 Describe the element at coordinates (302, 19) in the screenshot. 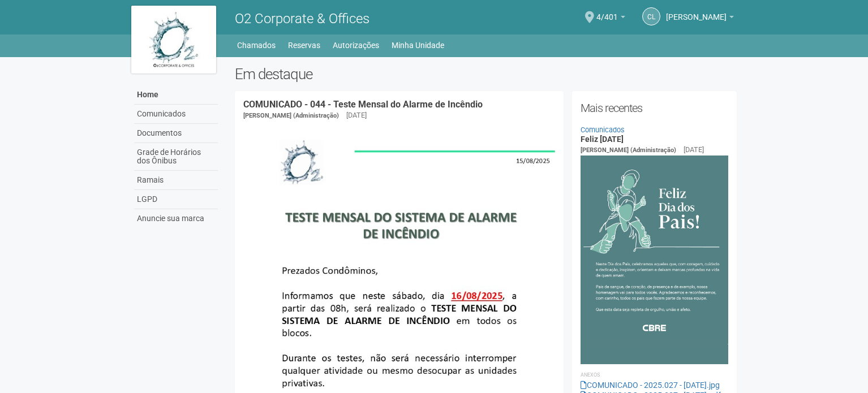

I see `span: O2 Corporate & Offices` at that location.